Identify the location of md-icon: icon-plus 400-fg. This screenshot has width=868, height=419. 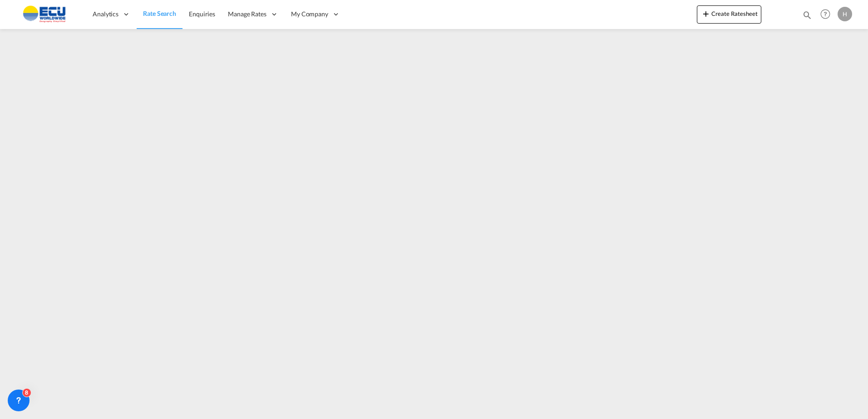
(706, 14).